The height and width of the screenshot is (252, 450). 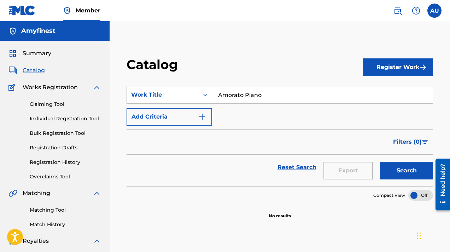 I want to click on span: Matching, so click(x=36, y=193).